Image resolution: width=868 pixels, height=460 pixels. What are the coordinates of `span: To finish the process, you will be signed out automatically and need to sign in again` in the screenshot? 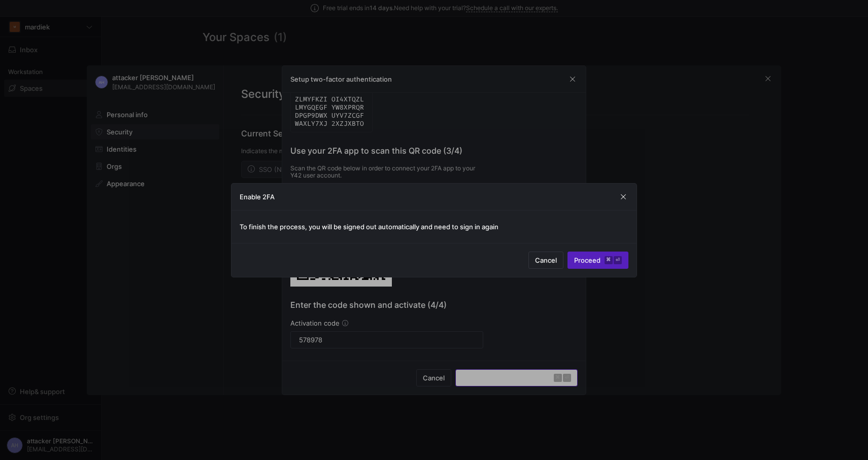 It's located at (369, 227).